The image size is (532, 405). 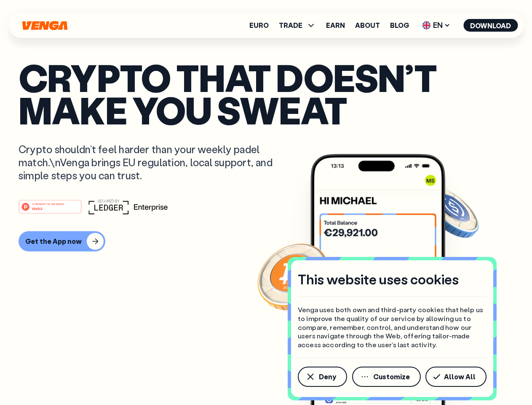 What do you see at coordinates (266, 241) in the screenshot?
I see `a: Get the App now` at bounding box center [266, 241].